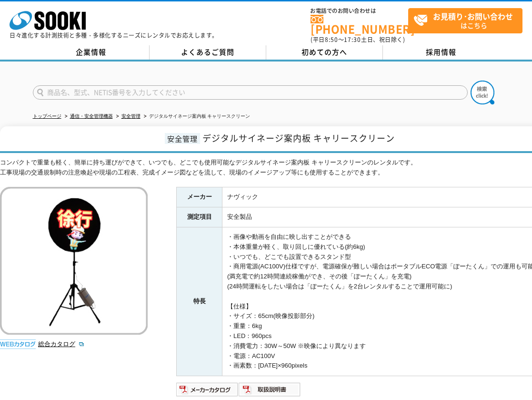 The image size is (532, 400). What do you see at coordinates (62, 343) in the screenshot?
I see `a: 総合カタログ` at bounding box center [62, 343].